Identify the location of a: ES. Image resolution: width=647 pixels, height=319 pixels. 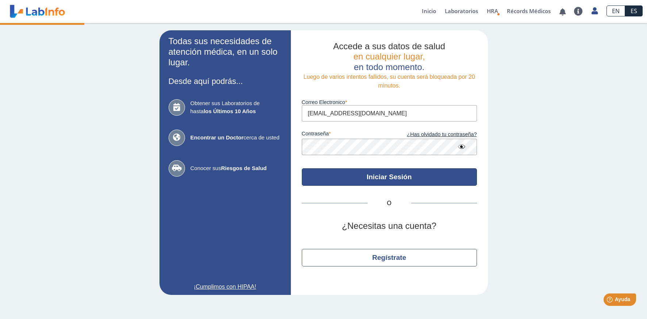
(634, 11).